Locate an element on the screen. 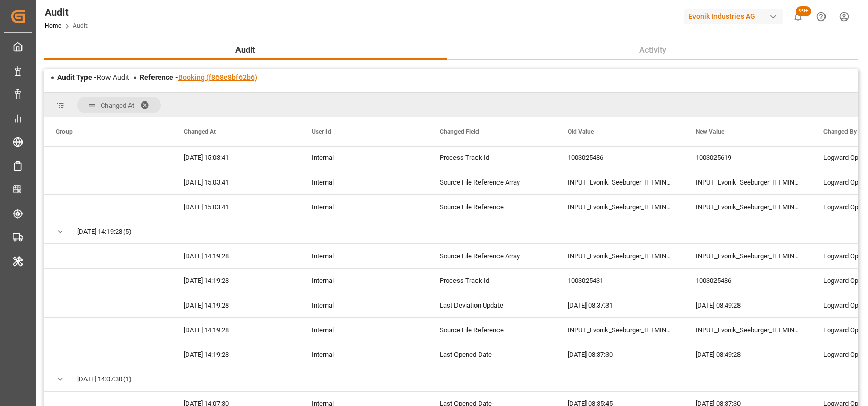 The height and width of the screenshot is (406, 868). span: Reference - is located at coordinates (199, 78).